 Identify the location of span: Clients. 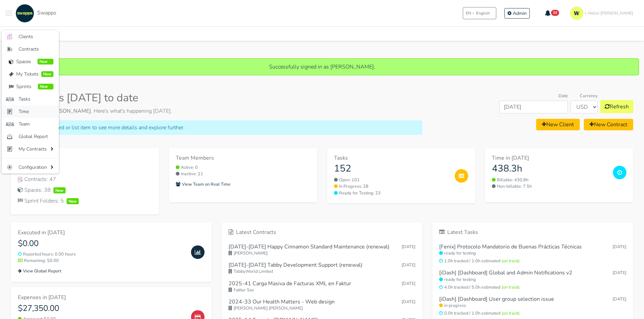
(36, 36).